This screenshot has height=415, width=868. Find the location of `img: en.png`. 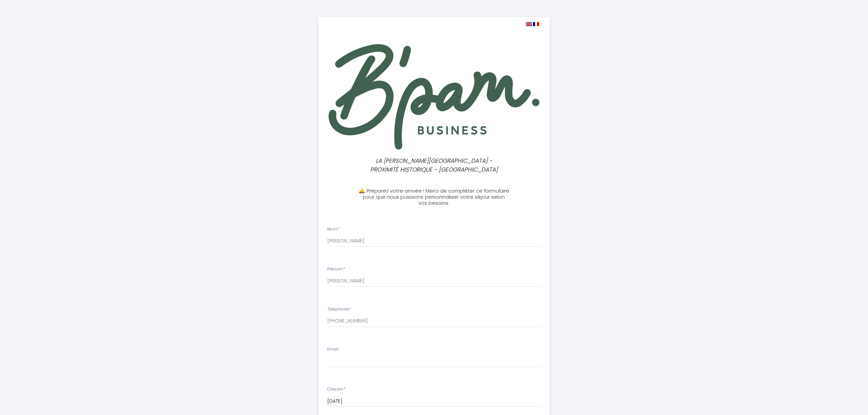

img: en.png is located at coordinates (529, 24).